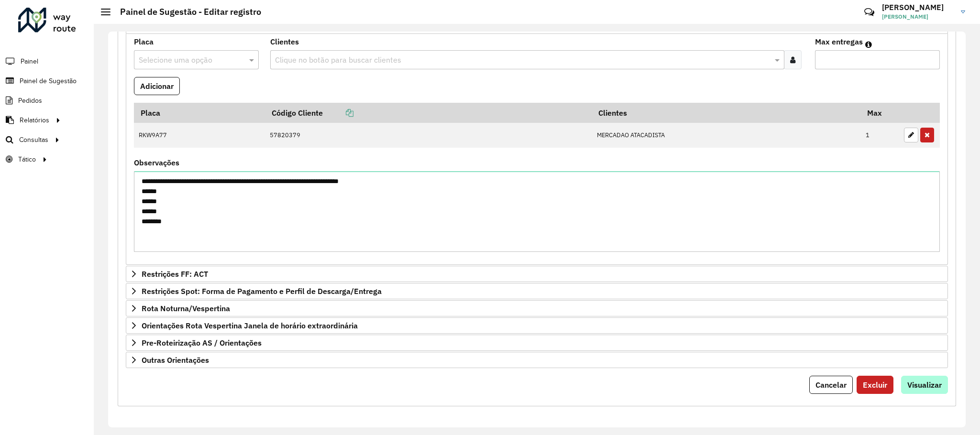  I want to click on button: Visualizar, so click(925, 385).